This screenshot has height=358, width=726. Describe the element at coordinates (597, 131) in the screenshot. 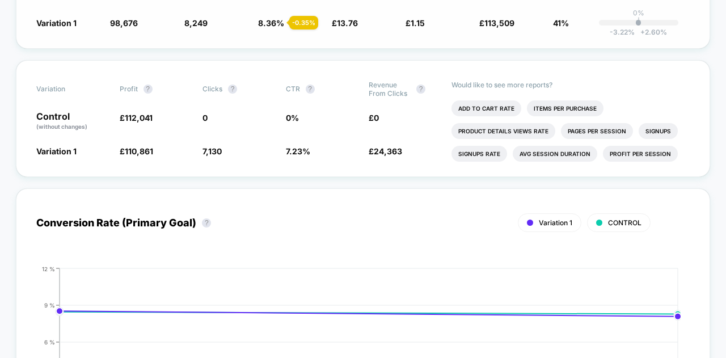

I see `li: Pages Per Session` at that location.